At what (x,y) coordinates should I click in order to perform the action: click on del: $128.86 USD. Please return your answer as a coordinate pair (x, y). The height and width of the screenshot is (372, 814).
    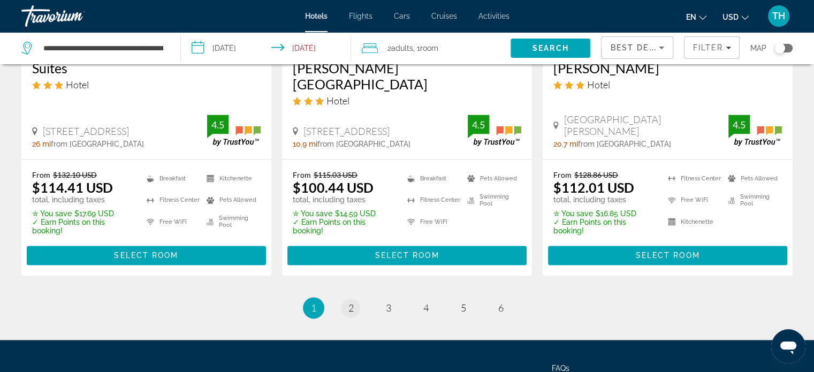
    Looking at the image, I should click on (596, 175).